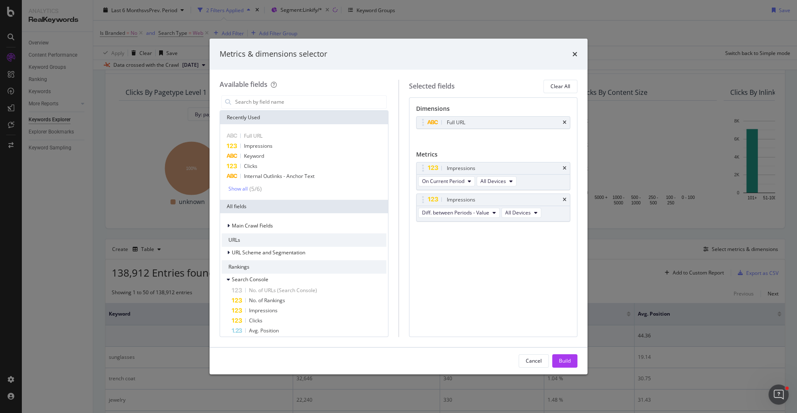  What do you see at coordinates (255, 189) in the screenshot?
I see `div: ( 5 / 6 )` at bounding box center [255, 189].